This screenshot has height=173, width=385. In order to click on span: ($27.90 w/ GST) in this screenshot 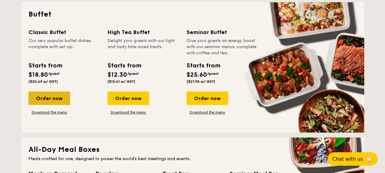, I will do `click(201, 82)`.